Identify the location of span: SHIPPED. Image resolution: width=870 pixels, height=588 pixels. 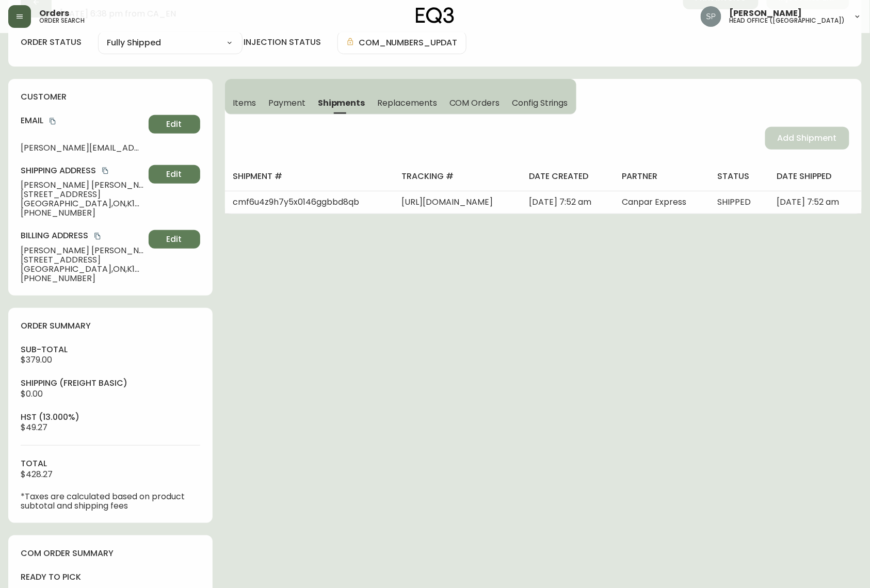
(734, 201).